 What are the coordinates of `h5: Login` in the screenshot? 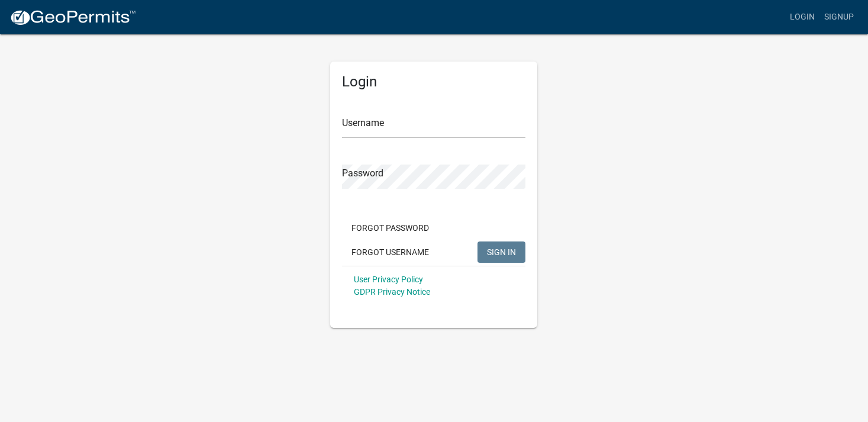 It's located at (434, 82).